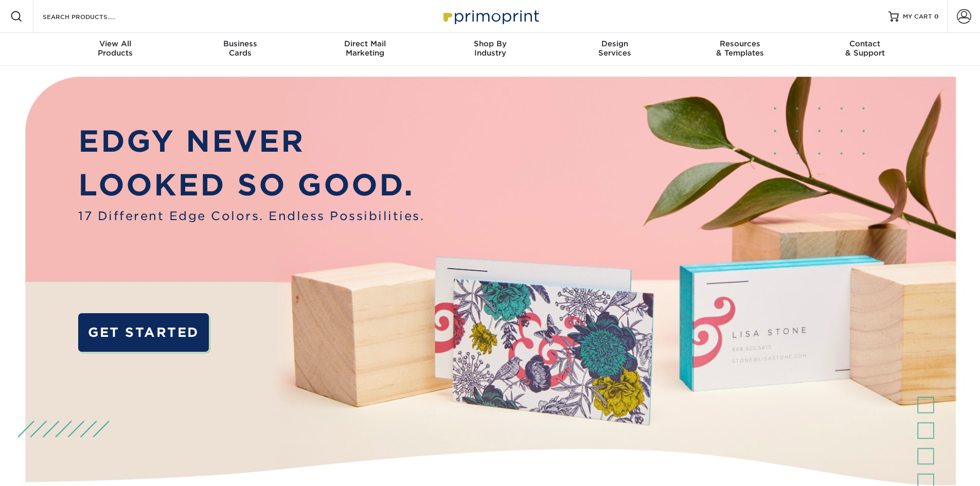 This screenshot has width=980, height=486. I want to click on a: Direct MailMarketing, so click(365, 50).